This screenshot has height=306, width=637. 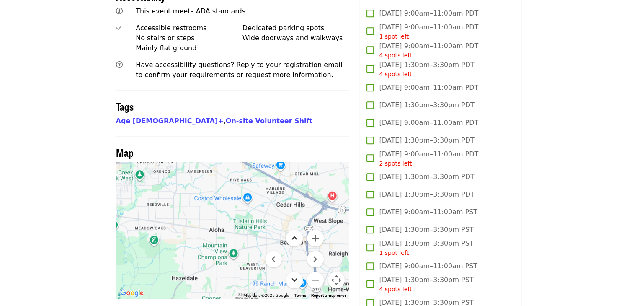 I want to click on button: Move up, so click(x=294, y=238).